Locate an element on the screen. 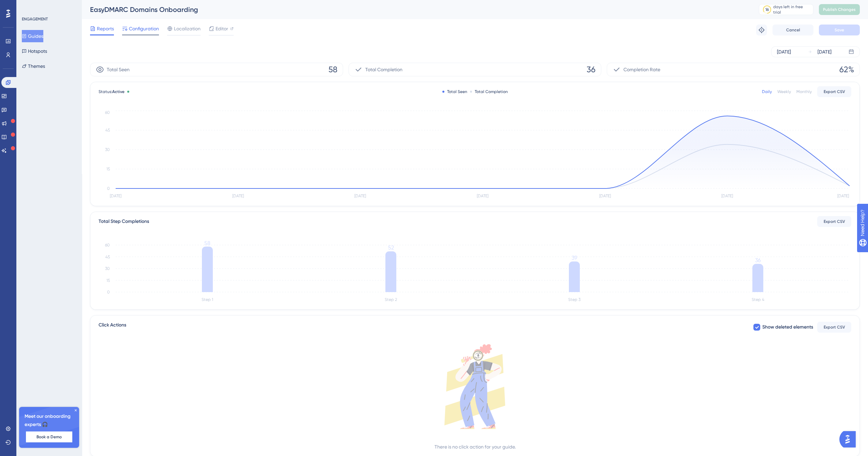  img: launcher-image-alternative-text is located at coordinates (8, 10).